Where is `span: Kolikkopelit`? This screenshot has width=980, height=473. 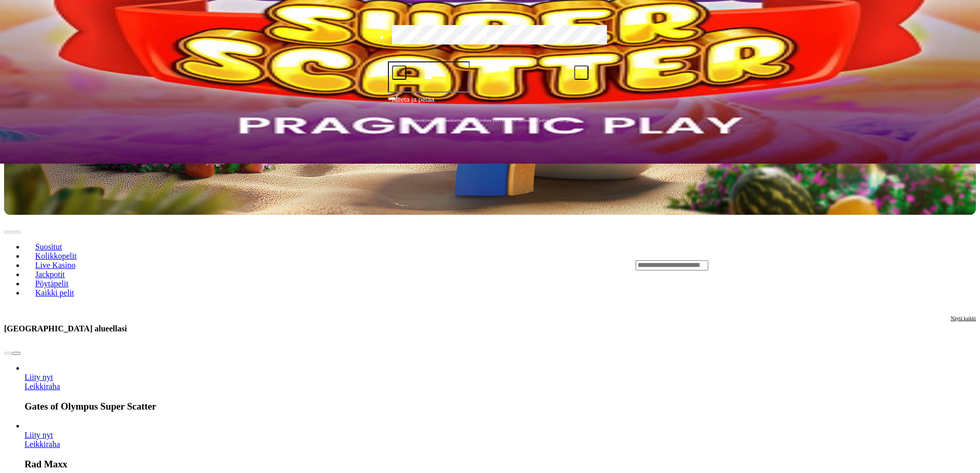 span: Kolikkopelit is located at coordinates (56, 255).